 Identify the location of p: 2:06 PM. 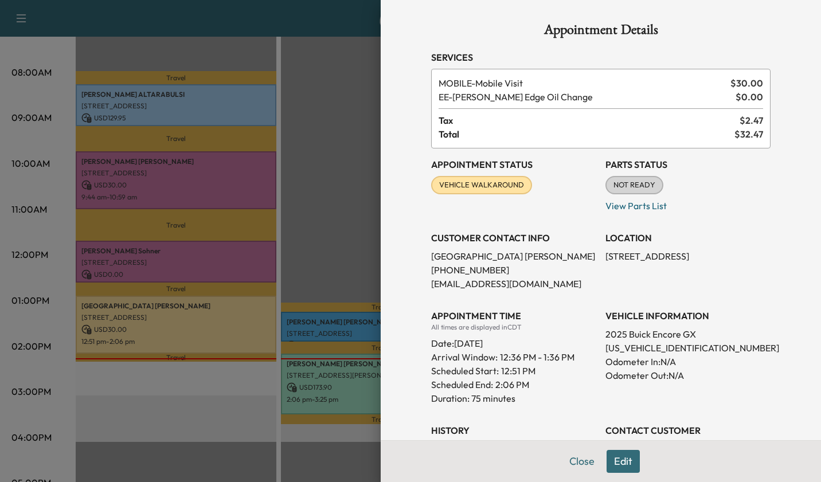
(512, 385).